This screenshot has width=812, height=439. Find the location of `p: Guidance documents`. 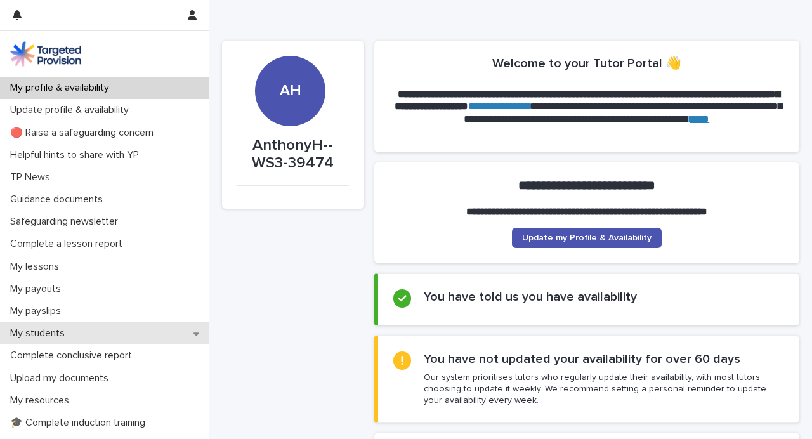

p: Guidance documents is located at coordinates (59, 199).